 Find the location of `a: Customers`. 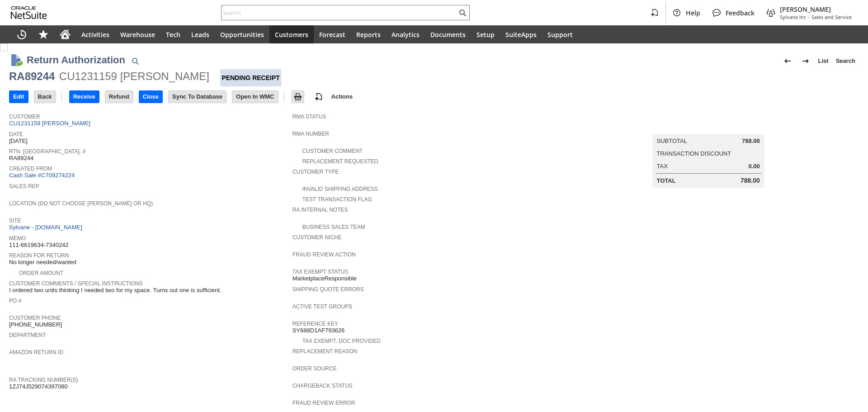

a: Customers is located at coordinates (291, 34).